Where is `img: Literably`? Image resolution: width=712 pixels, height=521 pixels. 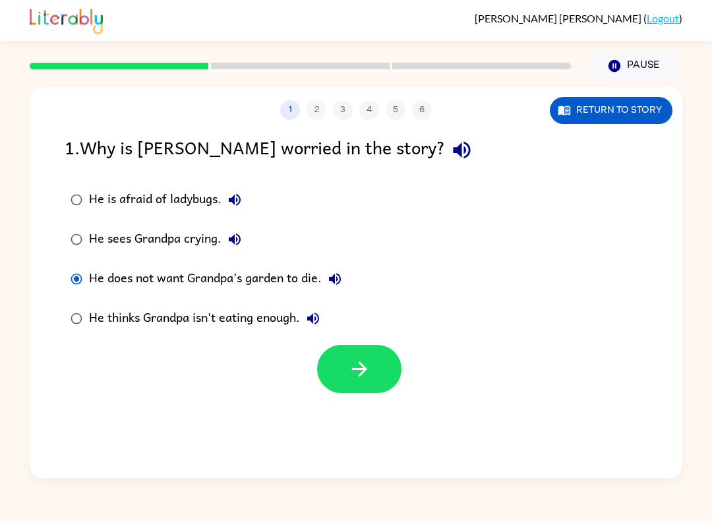 img: Literably is located at coordinates (66, 20).